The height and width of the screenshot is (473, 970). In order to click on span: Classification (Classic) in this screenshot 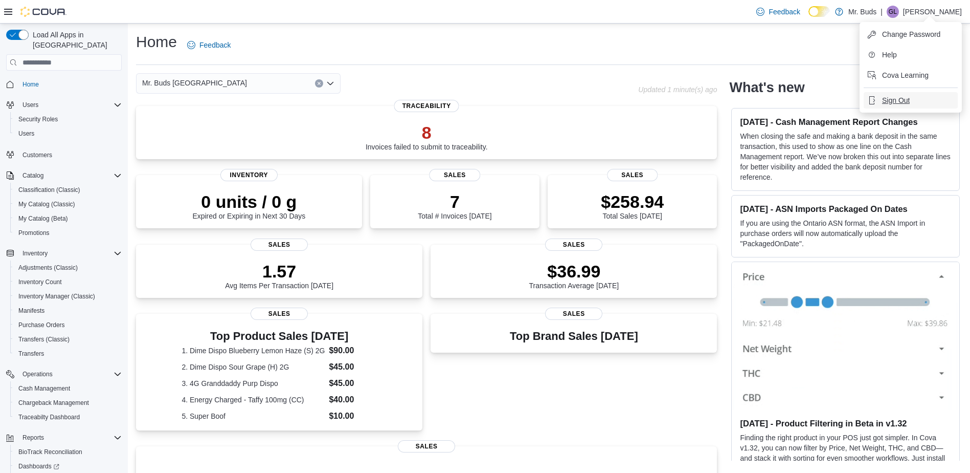, I will do `click(49, 190)`.